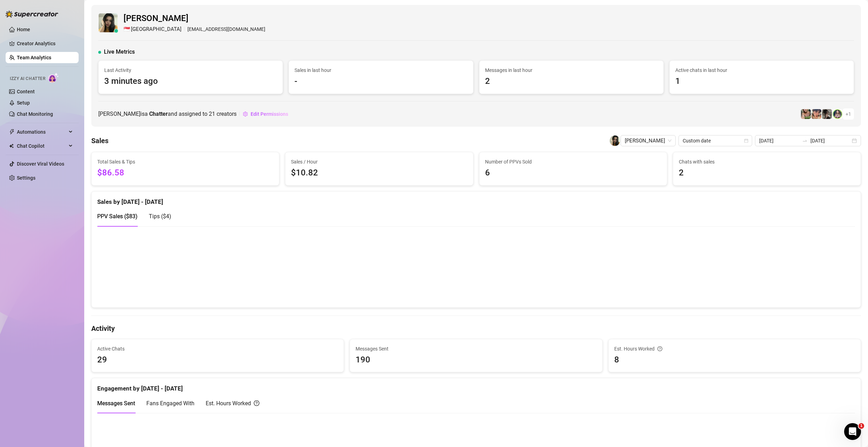 The image size is (868, 447). What do you see at coordinates (42, 132) in the screenshot?
I see `span: Automations` at bounding box center [42, 132].